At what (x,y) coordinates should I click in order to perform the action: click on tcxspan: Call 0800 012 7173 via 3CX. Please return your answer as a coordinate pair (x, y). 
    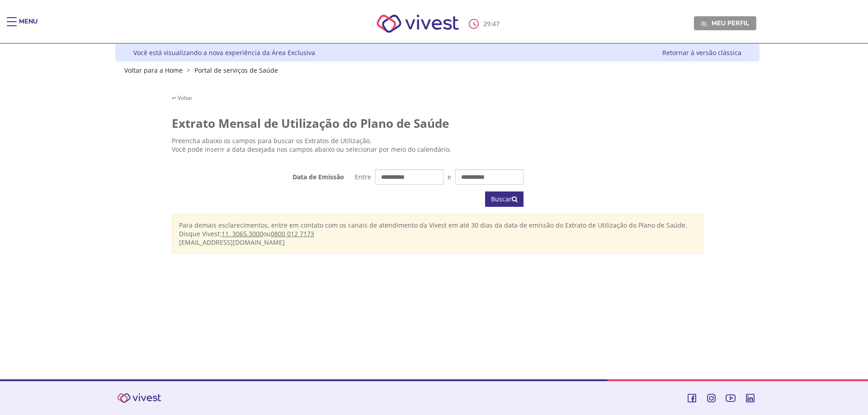
    Looking at the image, I should click on (292, 234).